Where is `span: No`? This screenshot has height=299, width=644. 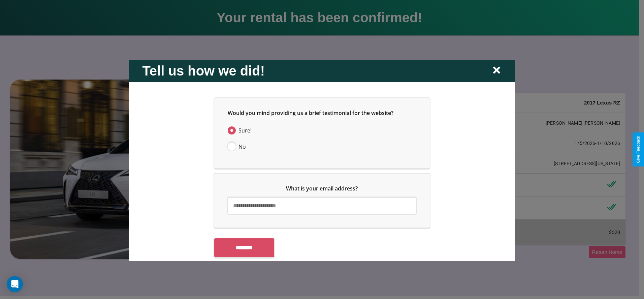 span: No is located at coordinates (242, 146).